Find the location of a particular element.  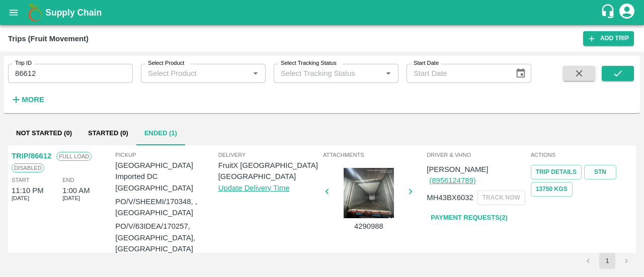

div: 11:10 PM is located at coordinates (28, 190).